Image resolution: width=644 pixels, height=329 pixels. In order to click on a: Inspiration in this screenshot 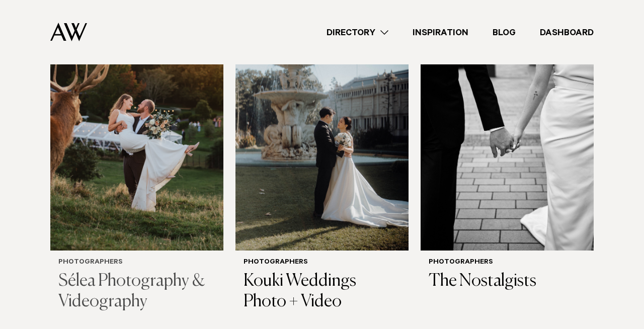, I will do `click(441, 32)`.